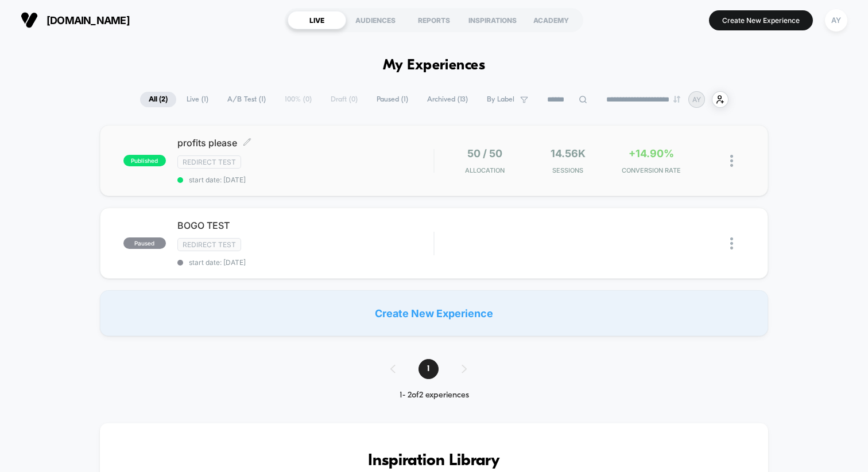 The height and width of the screenshot is (472, 868). Describe the element at coordinates (696, 99) in the screenshot. I see `p: AY` at that location.